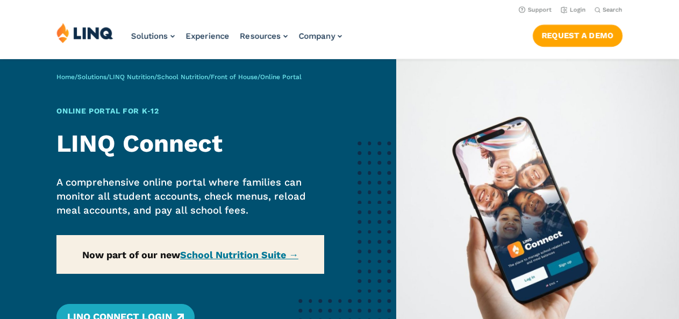  Describe the element at coordinates (260, 36) in the screenshot. I see `span: Resources` at that location.